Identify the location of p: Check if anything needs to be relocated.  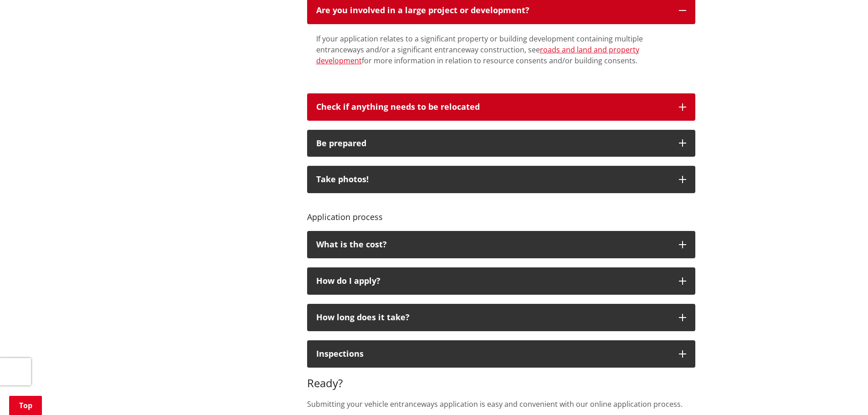
(493, 107).